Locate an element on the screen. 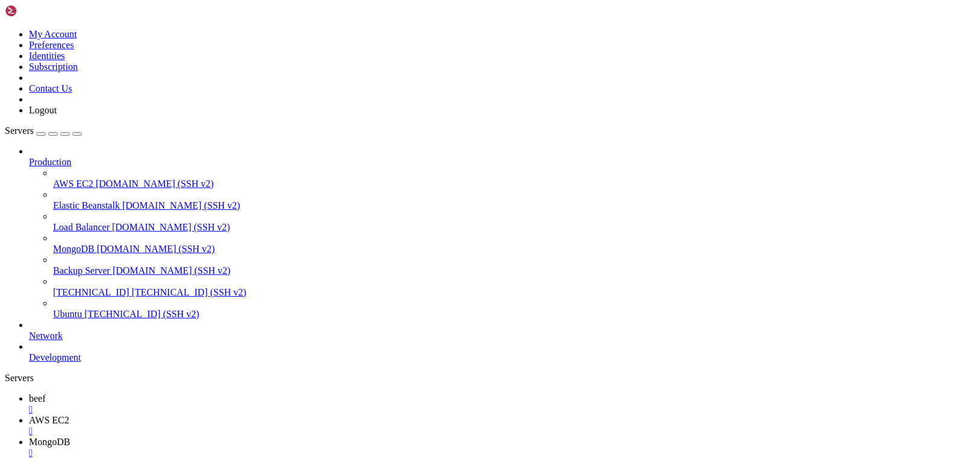 The height and width of the screenshot is (459, 980). span: https://shellngn.com/cloud/ is located at coordinates (270, 97).